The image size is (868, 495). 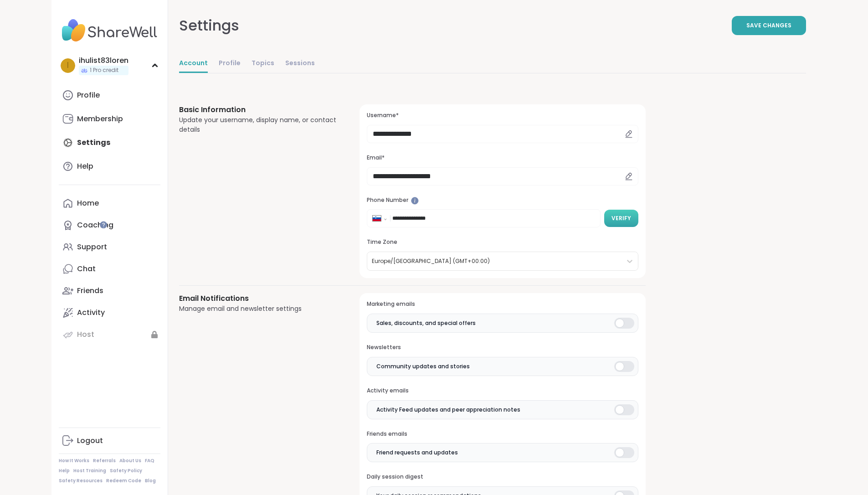 I want to click on a: Blog, so click(x=151, y=481).